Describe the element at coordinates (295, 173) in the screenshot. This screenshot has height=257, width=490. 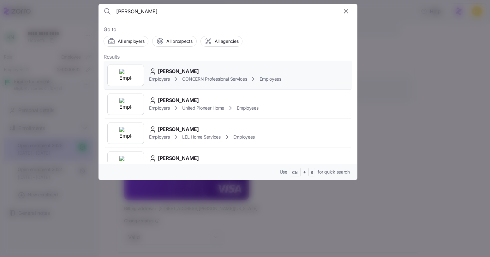
I see `span: Ctrl` at that location.